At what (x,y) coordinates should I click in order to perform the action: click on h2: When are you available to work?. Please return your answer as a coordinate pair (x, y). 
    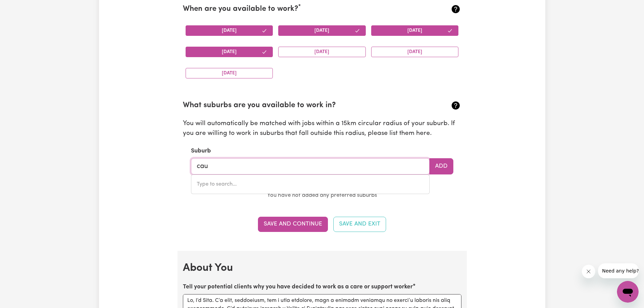
    Looking at the image, I should click on (299, 9).